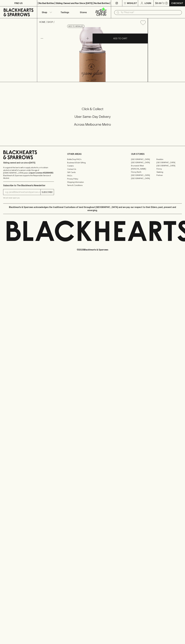  Describe the element at coordinates (92, 154) in the screenshot. I see `p: OTHER AREAS` at that location.